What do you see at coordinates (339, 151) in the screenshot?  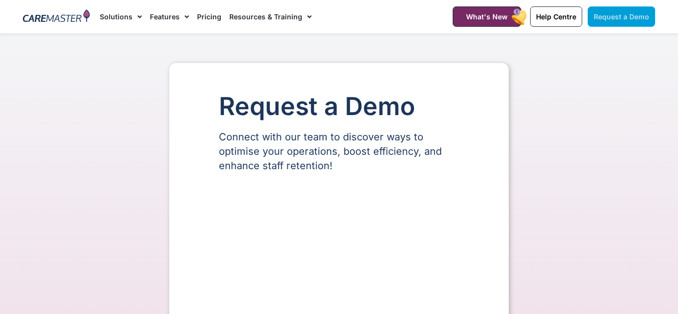 I see `p: Connect with our team to discover ways to optimise your operations, boost efficiency, and enhance...` at bounding box center [339, 151].